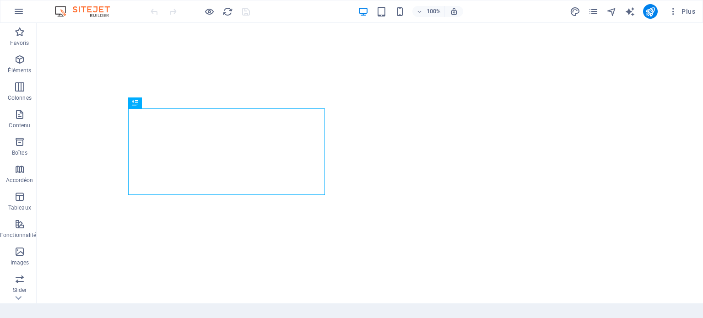 The width and height of the screenshot is (703, 318). I want to click on i: Navigateur, so click(612, 11).